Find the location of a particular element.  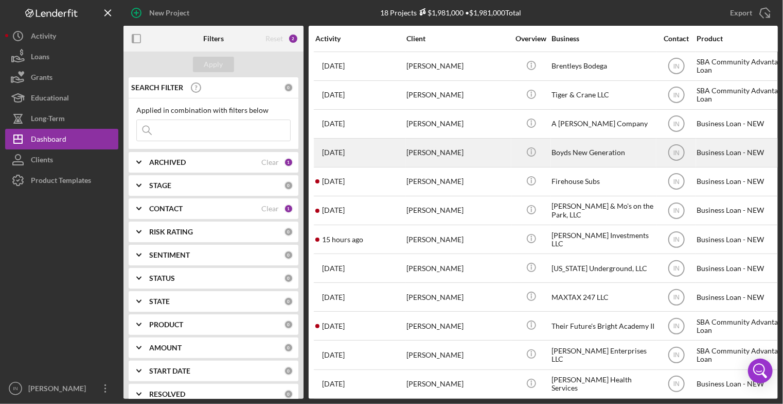

time: 2025-08-28 14:57 is located at coordinates (334, 355).